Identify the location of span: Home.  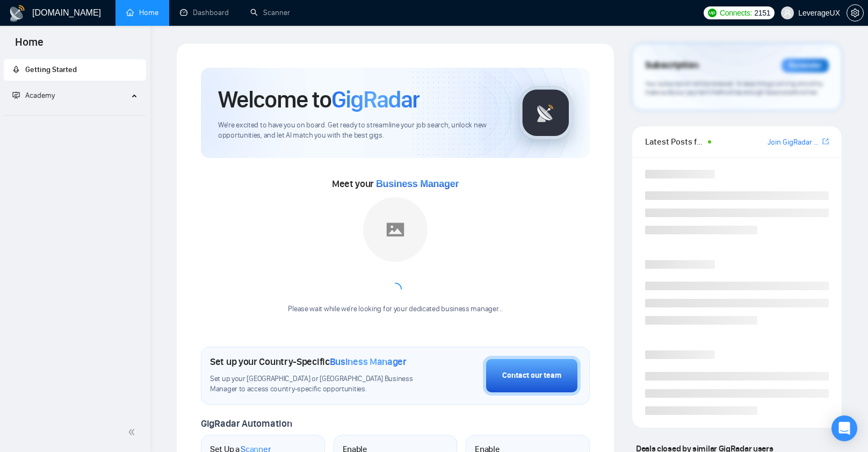
(29, 46).